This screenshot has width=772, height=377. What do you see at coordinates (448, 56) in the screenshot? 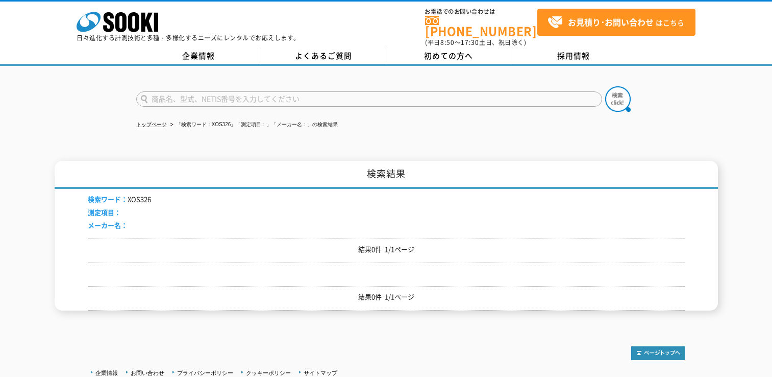
I see `a: 初めての方へ` at bounding box center [448, 56].